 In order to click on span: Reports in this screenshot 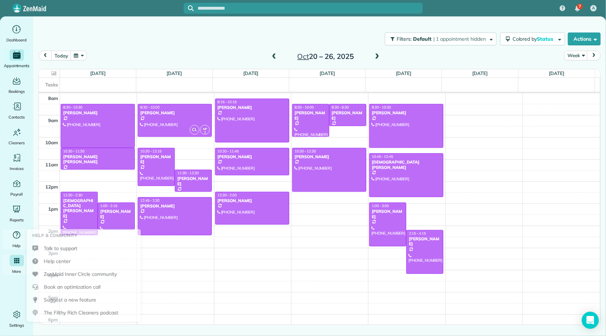, I will do `click(17, 220)`.